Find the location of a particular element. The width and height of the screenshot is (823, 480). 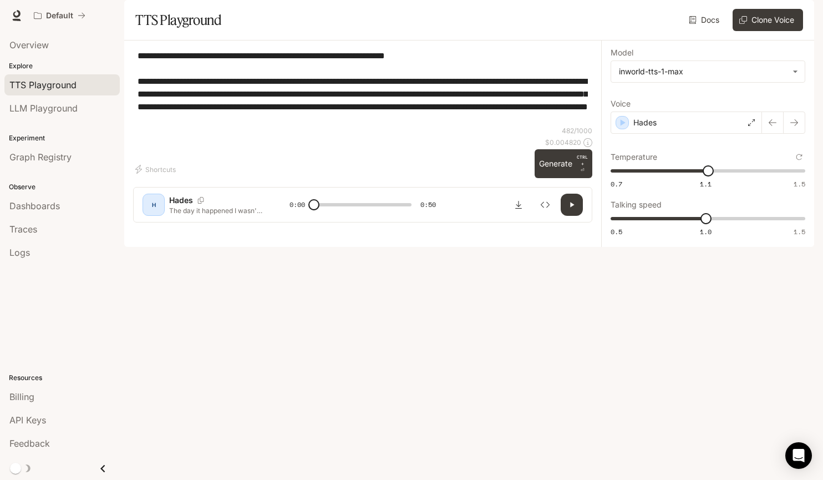

button: Download audio is located at coordinates (519, 205).